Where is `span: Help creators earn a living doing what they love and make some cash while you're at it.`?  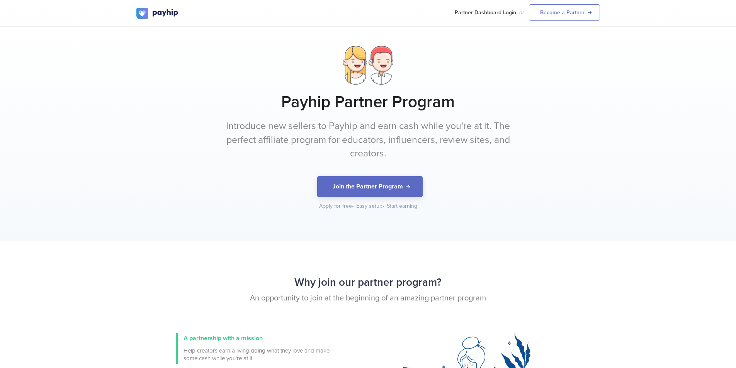 span: Help creators earn a living doing what they love and make some cash while you're at it. is located at coordinates (257, 355).